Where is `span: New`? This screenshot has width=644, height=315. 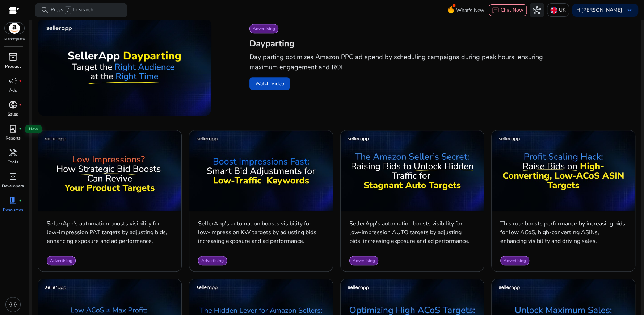
span: New is located at coordinates (34, 129).